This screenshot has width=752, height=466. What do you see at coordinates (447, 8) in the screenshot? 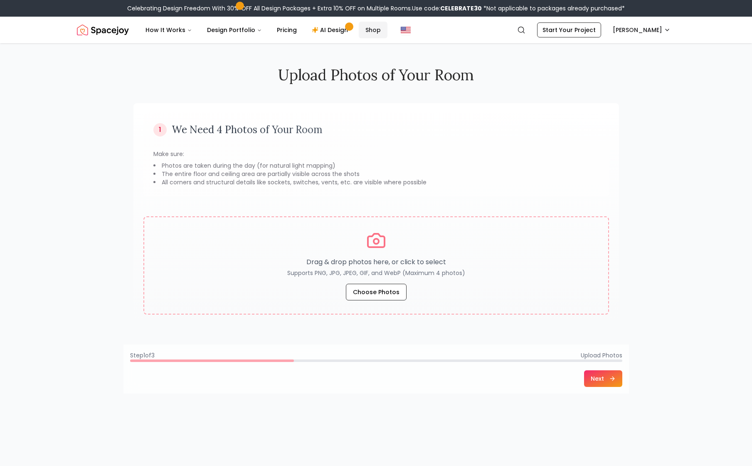
I see `span: Use code:` at bounding box center [447, 8].